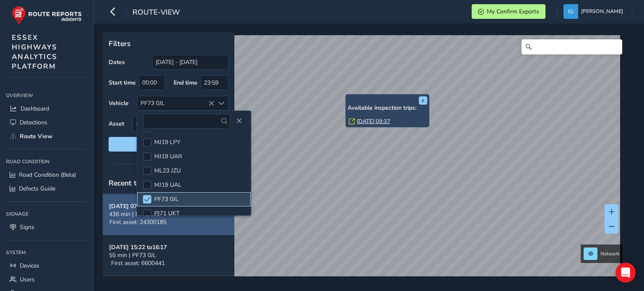 The height and width of the screenshot is (291, 644). I want to click on a: Users, so click(46, 279).